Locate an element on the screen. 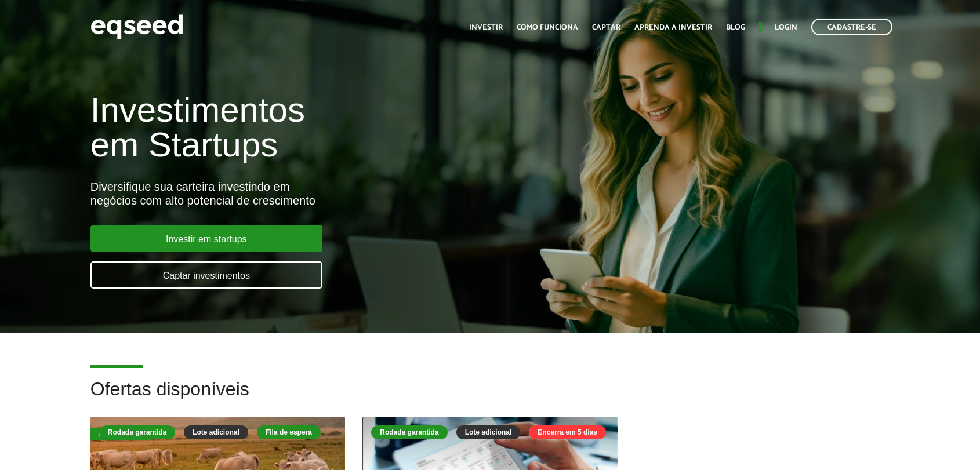 The height and width of the screenshot is (470, 980). div: Encerra em 5 dias is located at coordinates (567, 432).